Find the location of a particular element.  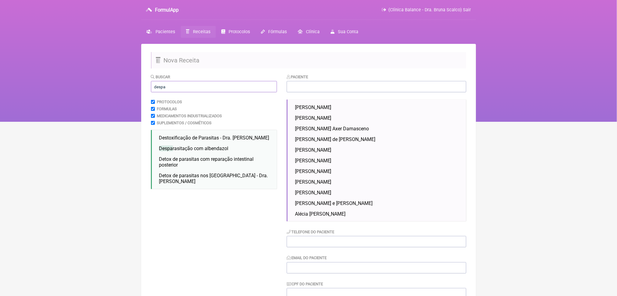

label: Buscar is located at coordinates (161, 77).